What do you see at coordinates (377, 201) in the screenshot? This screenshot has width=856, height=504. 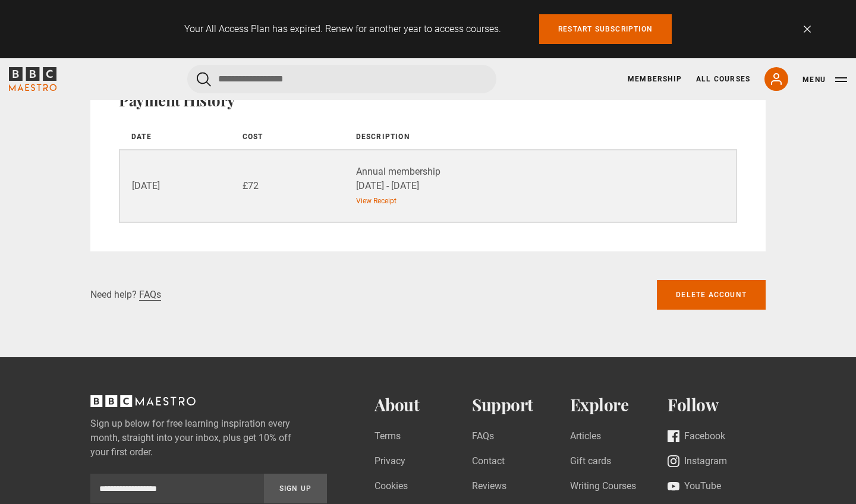 I see `a: View Receipt` at bounding box center [377, 201].